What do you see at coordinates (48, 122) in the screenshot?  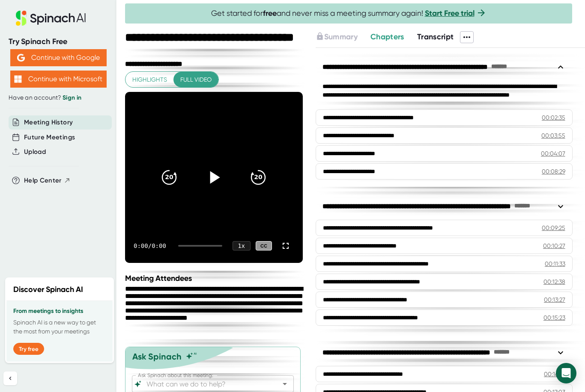 I see `button: Meeting History` at bounding box center [48, 122].